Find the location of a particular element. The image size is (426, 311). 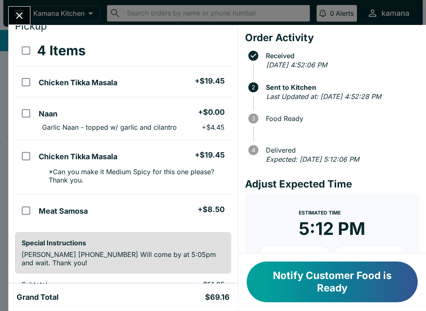

h5: $69.16 is located at coordinates (217, 297).